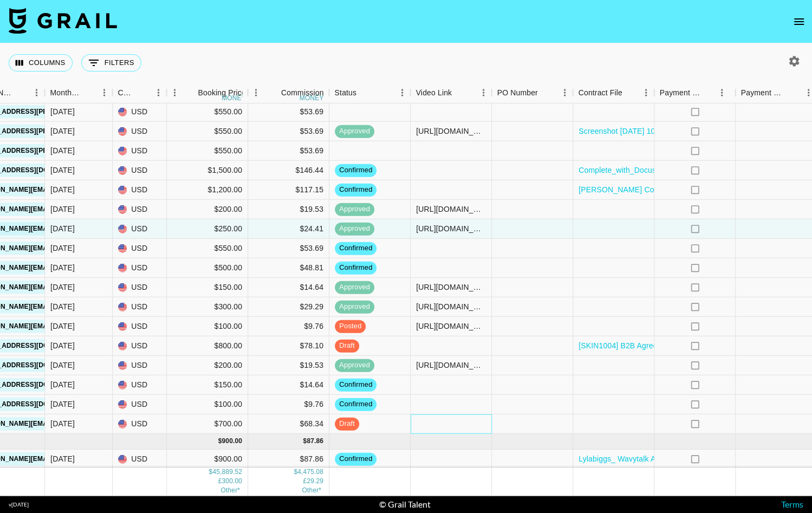  Describe the element at coordinates (62, 21) in the screenshot. I see `img: Grail Talent` at that location.